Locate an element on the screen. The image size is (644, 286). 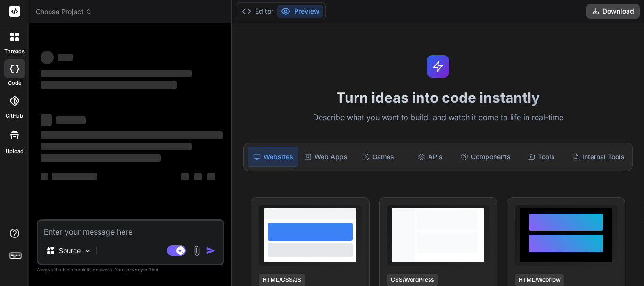
div: Websites is located at coordinates (273, 157).